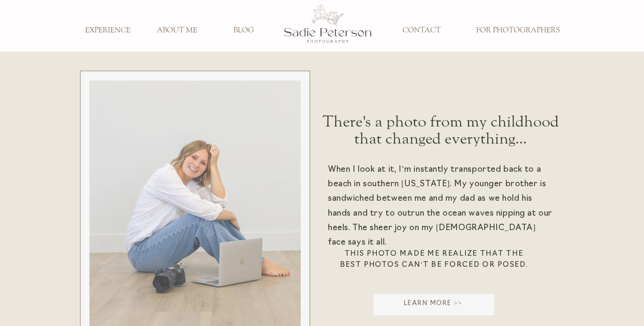 The image size is (644, 326). What do you see at coordinates (177, 31) in the screenshot?
I see `h3: ABOUT ME` at bounding box center [177, 31].